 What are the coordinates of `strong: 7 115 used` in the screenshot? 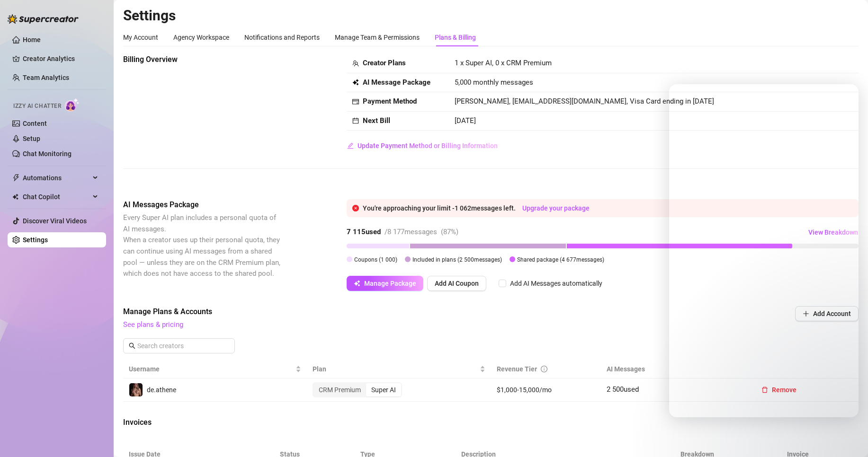 It's located at (363, 232).